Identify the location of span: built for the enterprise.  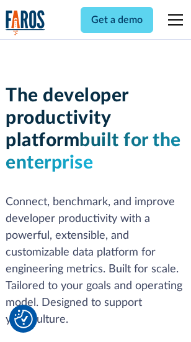
(93, 152).